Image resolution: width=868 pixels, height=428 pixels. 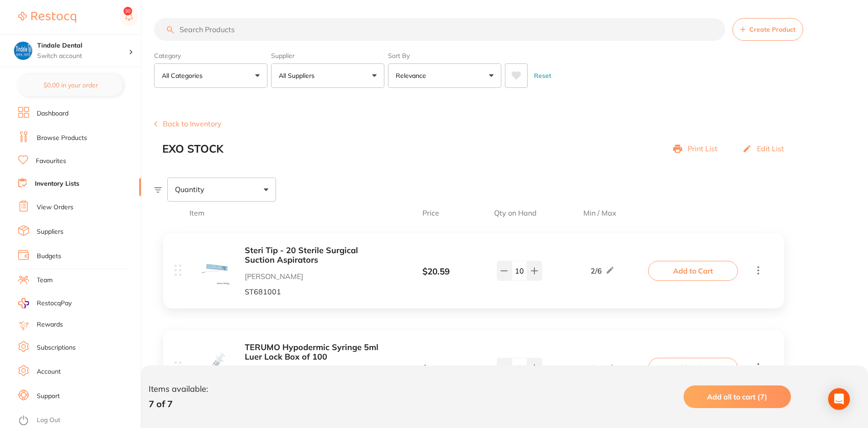 I want to click on a: RestocqPay, so click(x=45, y=303).